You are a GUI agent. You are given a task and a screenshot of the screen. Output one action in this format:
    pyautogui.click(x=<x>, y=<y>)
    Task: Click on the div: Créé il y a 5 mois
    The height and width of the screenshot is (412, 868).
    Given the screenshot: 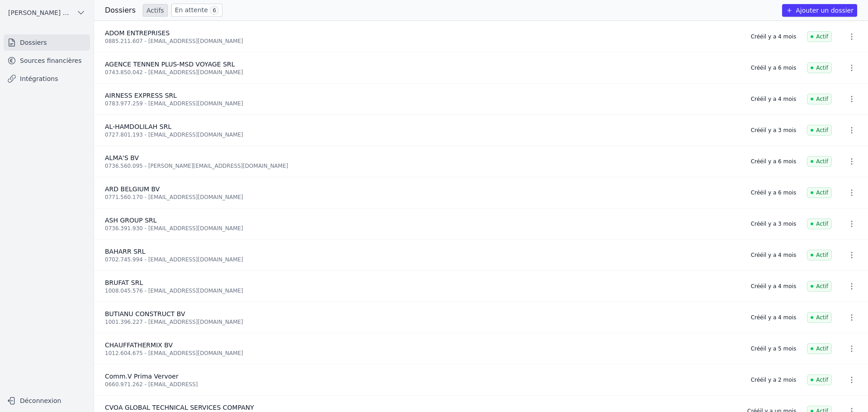 What is the action you would take?
    pyautogui.click(x=774, y=348)
    